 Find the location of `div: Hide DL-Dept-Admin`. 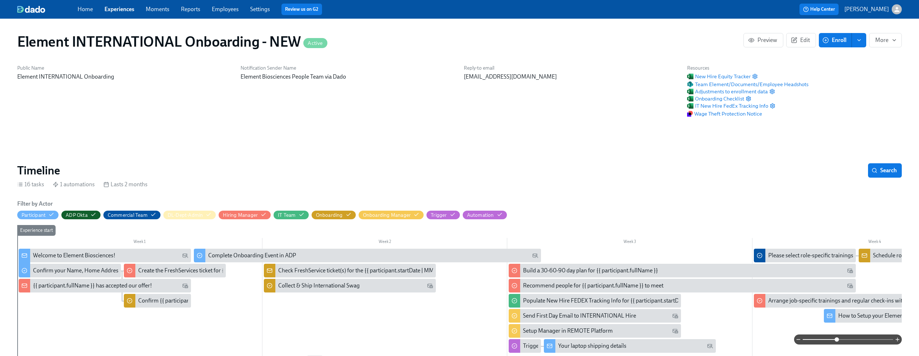

div: Hide DL-Dept-Admin is located at coordinates (185, 215).